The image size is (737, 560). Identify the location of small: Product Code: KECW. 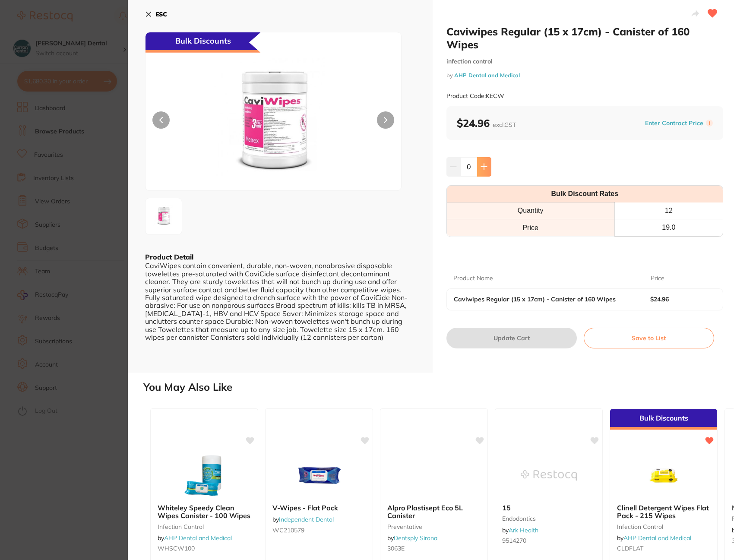
(476, 96).